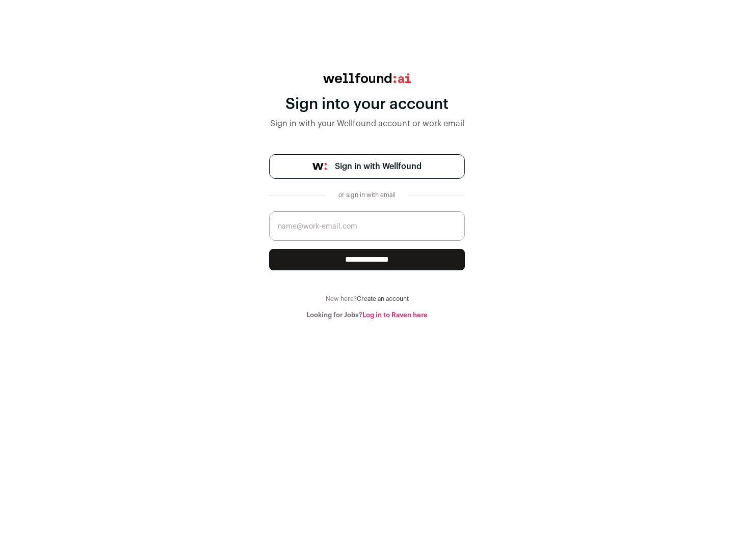  What do you see at coordinates (367, 124) in the screenshot?
I see `div: Sign in with your Wellfound account or work email` at bounding box center [367, 124].